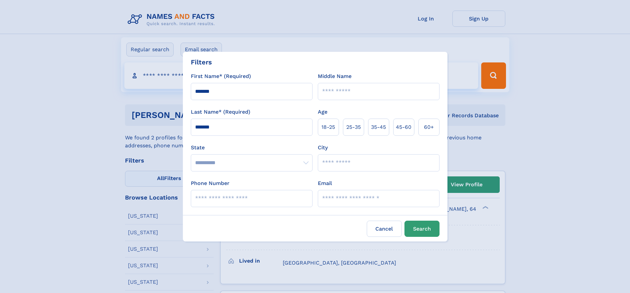  I want to click on label: City, so click(323, 148).